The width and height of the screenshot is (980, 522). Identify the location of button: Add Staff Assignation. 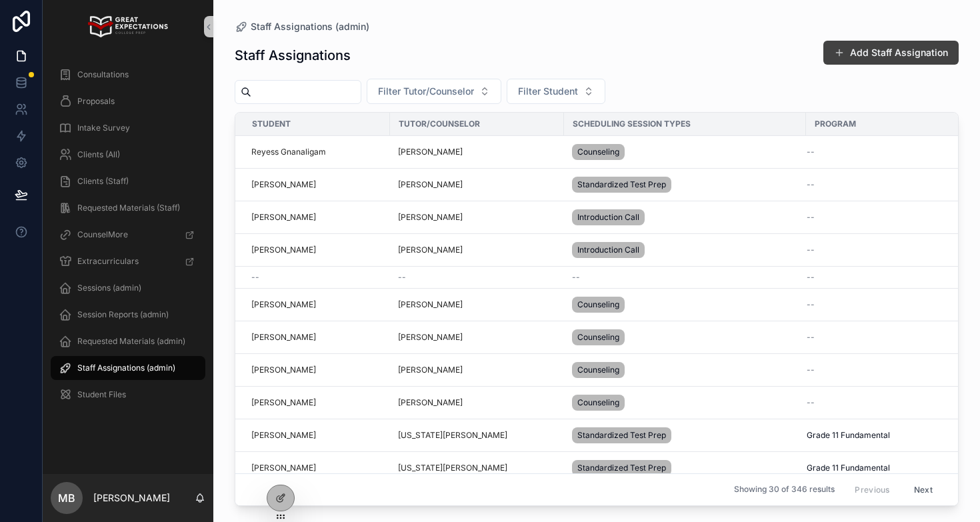
(891, 53).